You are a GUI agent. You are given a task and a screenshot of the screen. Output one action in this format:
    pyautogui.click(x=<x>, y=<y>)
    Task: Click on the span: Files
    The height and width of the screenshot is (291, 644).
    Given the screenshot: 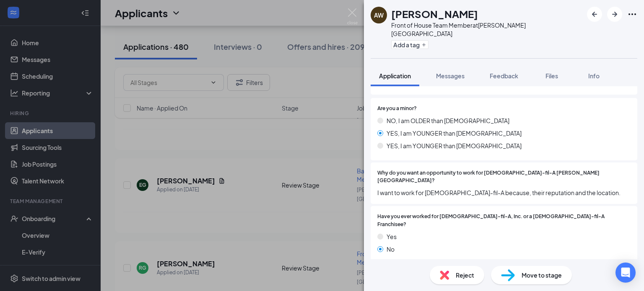 What is the action you would take?
    pyautogui.click(x=551, y=76)
    